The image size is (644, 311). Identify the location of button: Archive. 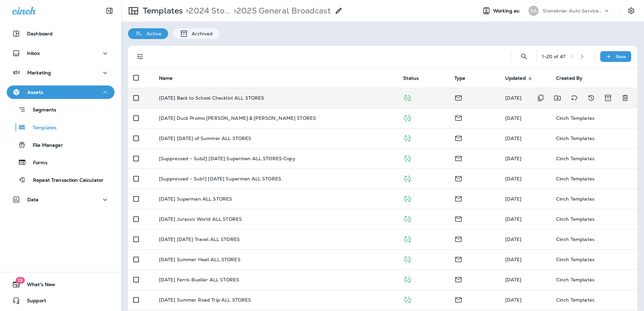
(608, 98).